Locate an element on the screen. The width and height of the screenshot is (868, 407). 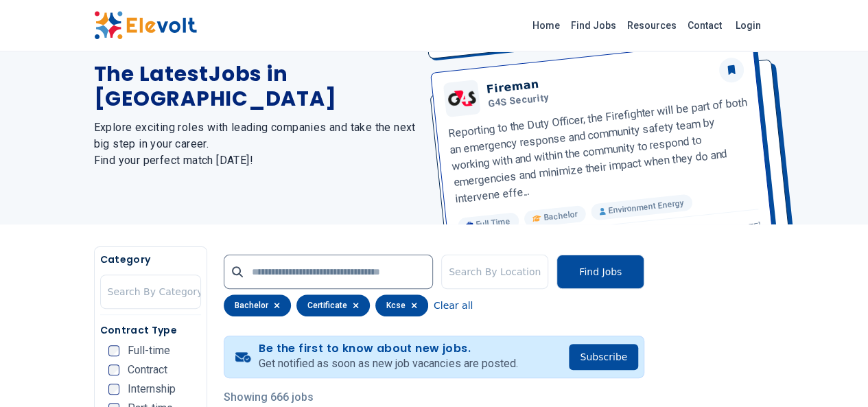
button: Clear all is located at coordinates (453, 305).